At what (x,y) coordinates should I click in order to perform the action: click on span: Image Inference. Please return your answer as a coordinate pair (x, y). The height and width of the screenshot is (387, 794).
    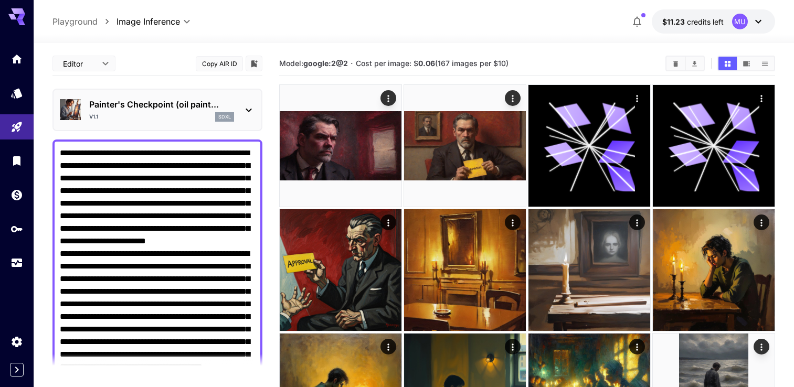
    Looking at the image, I should click on (148, 22).